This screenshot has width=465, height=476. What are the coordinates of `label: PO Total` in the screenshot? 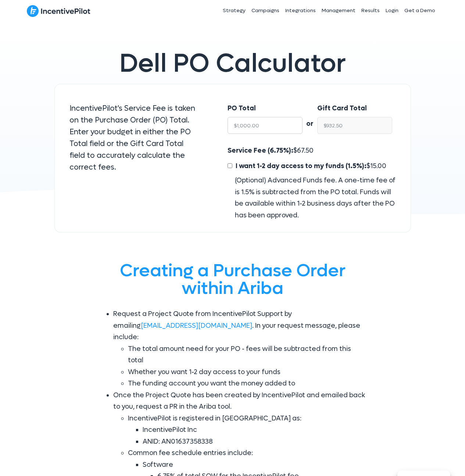 It's located at (241, 109).